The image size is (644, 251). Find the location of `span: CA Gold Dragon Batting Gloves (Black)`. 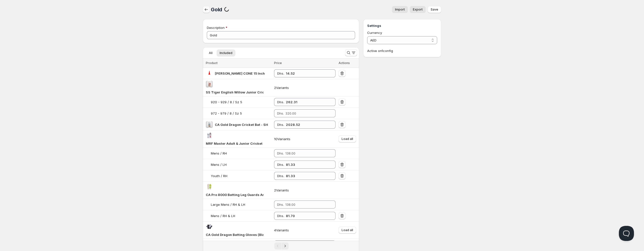

span: CA Gold Dragon Batting Gloves (Black) is located at coordinates (238, 235).